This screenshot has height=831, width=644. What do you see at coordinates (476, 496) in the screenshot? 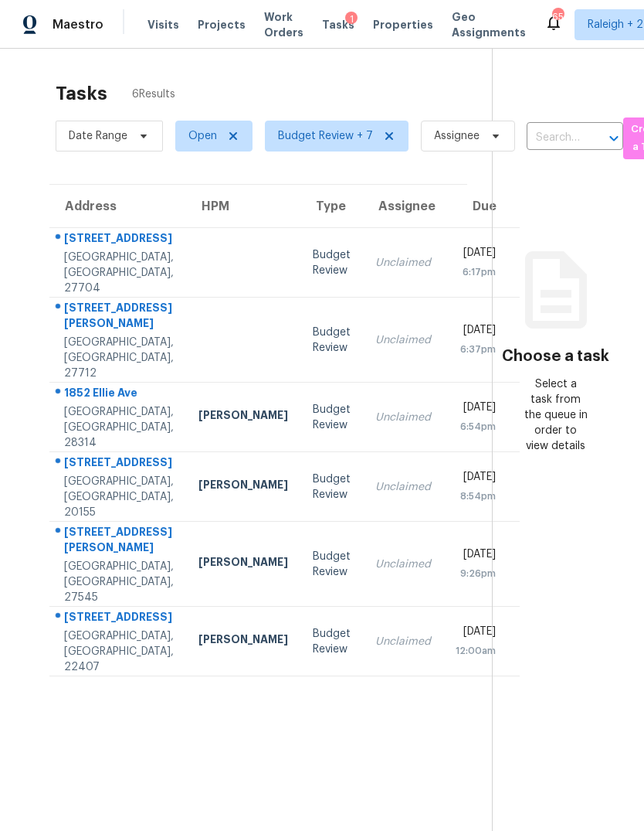
I see `div: 8:54pm` at bounding box center [476, 496].